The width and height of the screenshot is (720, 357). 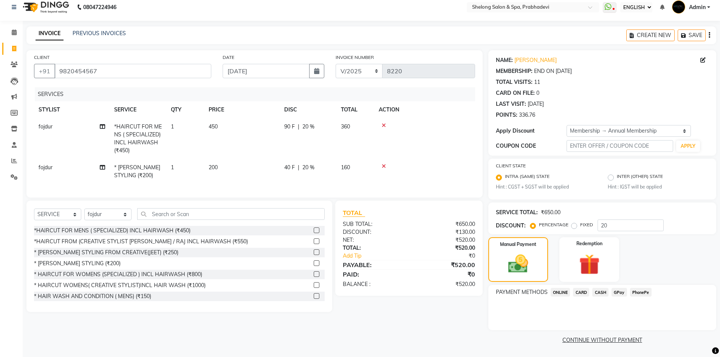 I want to click on div: 0, so click(x=538, y=93).